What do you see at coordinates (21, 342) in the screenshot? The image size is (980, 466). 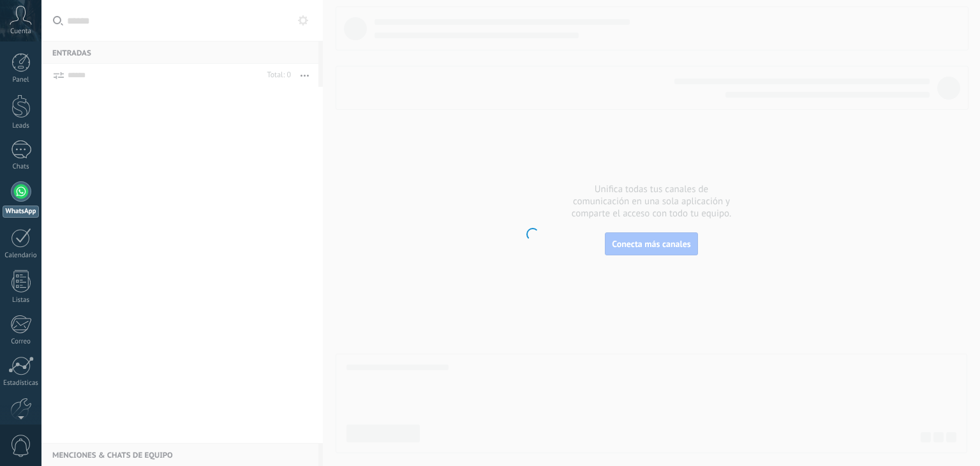 I see `div: Correo` at bounding box center [21, 342].